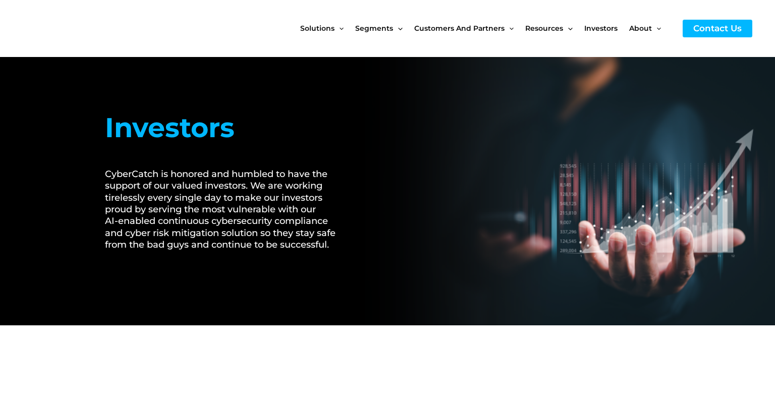  Describe the element at coordinates (601, 28) in the screenshot. I see `span: Investors` at that location.